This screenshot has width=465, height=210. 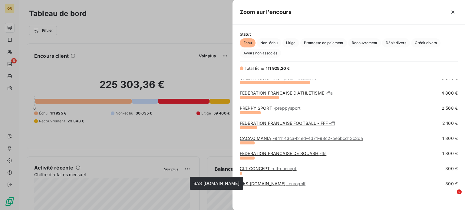 I want to click on button: Échu, so click(x=248, y=43).